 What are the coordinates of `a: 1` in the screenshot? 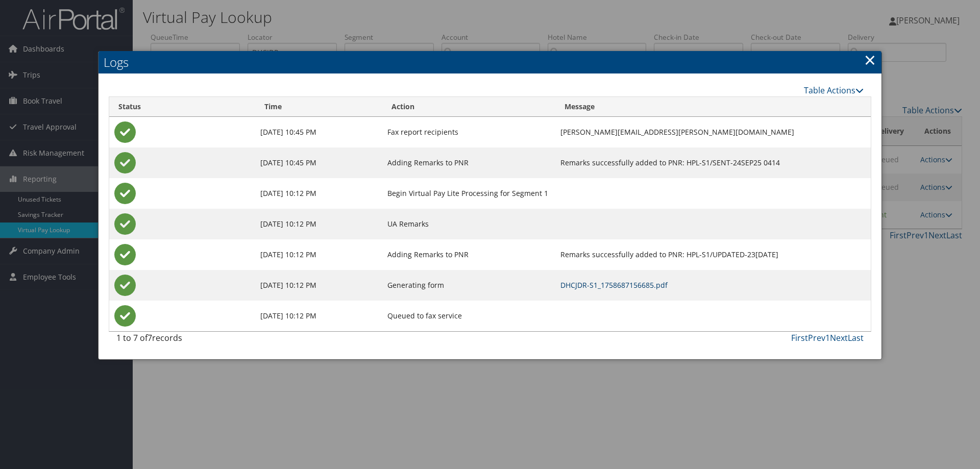 It's located at (827, 338).